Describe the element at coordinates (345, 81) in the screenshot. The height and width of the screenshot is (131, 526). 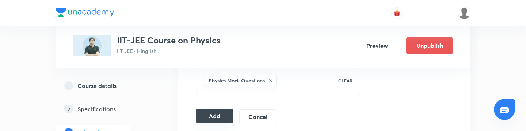
I see `p: CLEAR` at that location.